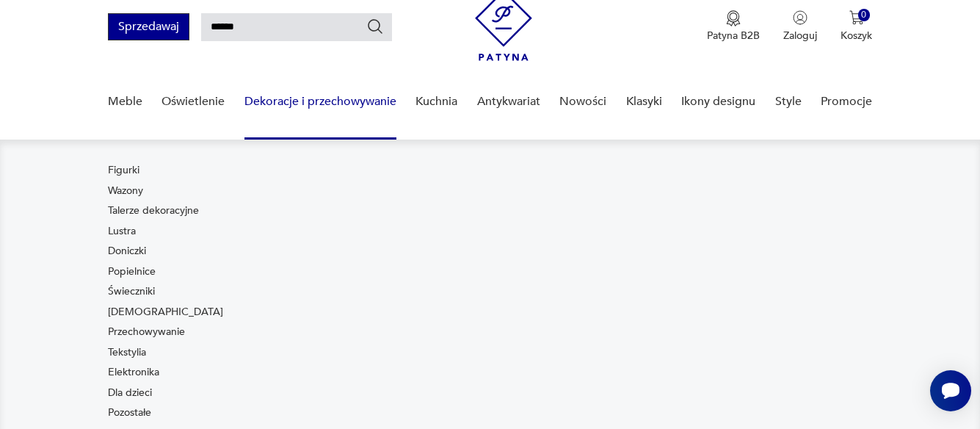  What do you see at coordinates (153, 211) in the screenshot?
I see `a: Talerze dekoracyjne` at bounding box center [153, 211].